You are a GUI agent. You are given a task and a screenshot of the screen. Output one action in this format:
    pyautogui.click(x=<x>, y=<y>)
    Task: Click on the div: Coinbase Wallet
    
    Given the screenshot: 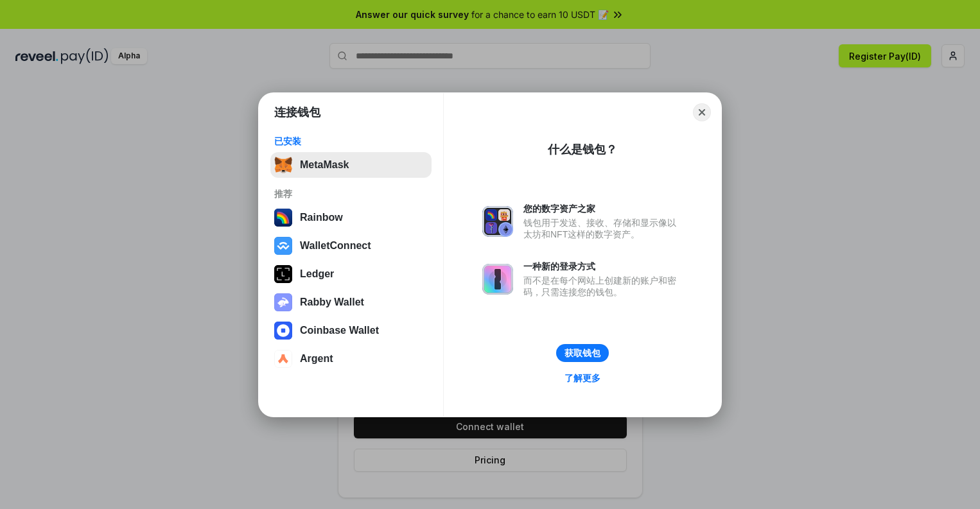 What is the action you would take?
    pyautogui.click(x=339, y=331)
    